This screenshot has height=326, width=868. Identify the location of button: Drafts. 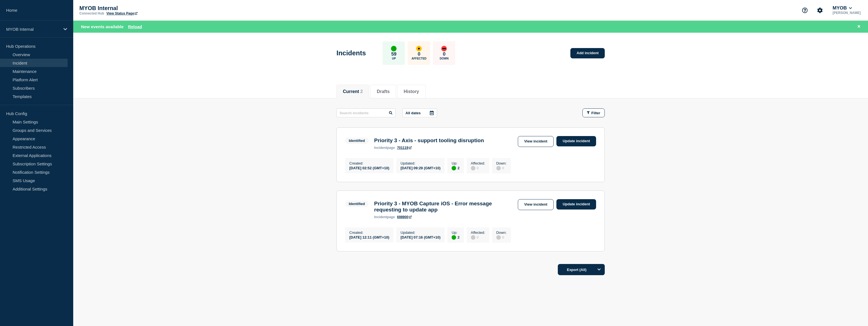
(383, 91).